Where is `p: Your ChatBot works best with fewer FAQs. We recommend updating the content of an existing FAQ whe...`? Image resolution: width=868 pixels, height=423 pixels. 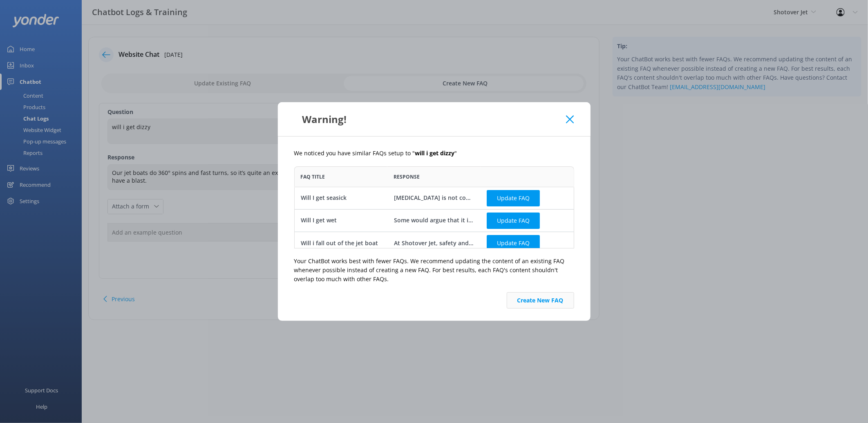
p: Your ChatBot works best with fewer FAQs. We recommend updating the content of an existing FAQ whe... is located at coordinates (434, 270).